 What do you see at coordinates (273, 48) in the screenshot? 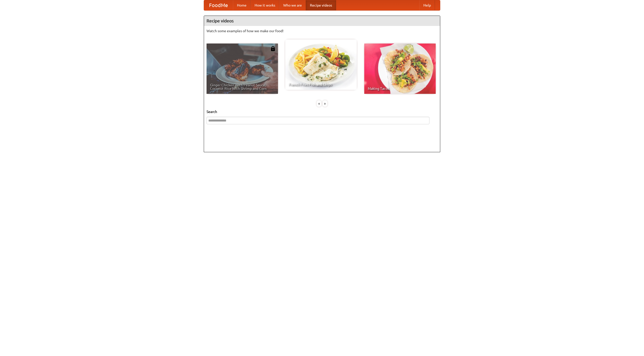
I see `img: 483408.png` at bounding box center [273, 48].